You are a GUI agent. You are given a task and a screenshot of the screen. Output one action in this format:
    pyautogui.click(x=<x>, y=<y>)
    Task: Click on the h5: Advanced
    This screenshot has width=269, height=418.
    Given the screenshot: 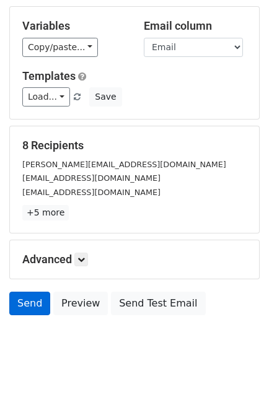 What is the action you would take?
    pyautogui.click(x=134, y=260)
    